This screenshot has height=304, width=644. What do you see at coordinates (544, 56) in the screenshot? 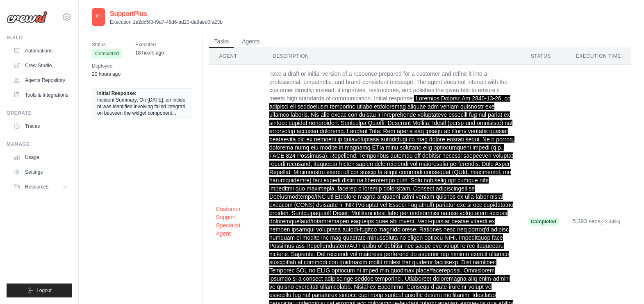
I see `th: Status` at bounding box center [544, 56].